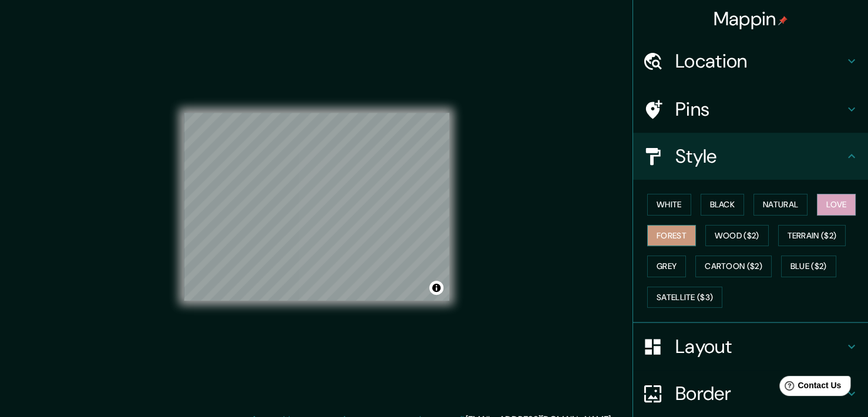 This screenshot has width=868, height=417. What do you see at coordinates (722, 204) in the screenshot?
I see `button: Black` at bounding box center [722, 204].